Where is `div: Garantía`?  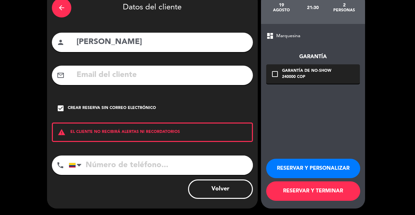 div: Garantía is located at coordinates (313, 57).